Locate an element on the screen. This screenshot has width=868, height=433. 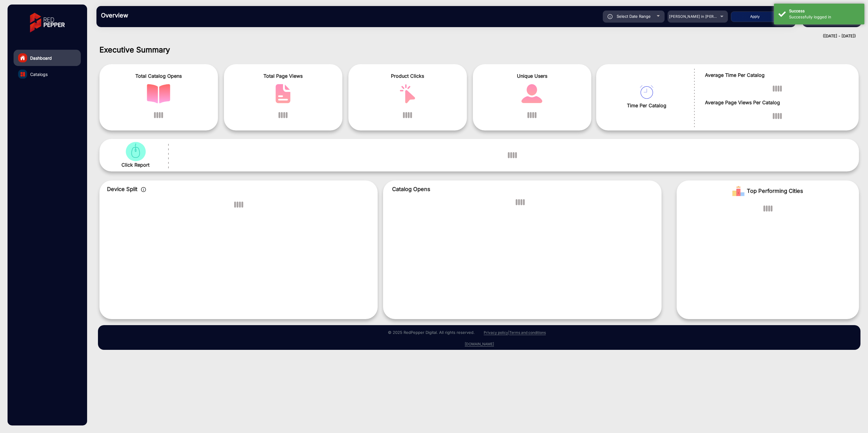
h3: Overview is located at coordinates (143, 16).